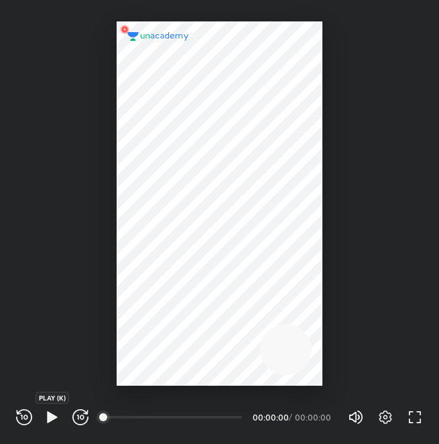  I want to click on img: wMgqJGBwKWe8AAAAABJRU5ErkJggg==, so click(125, 29).